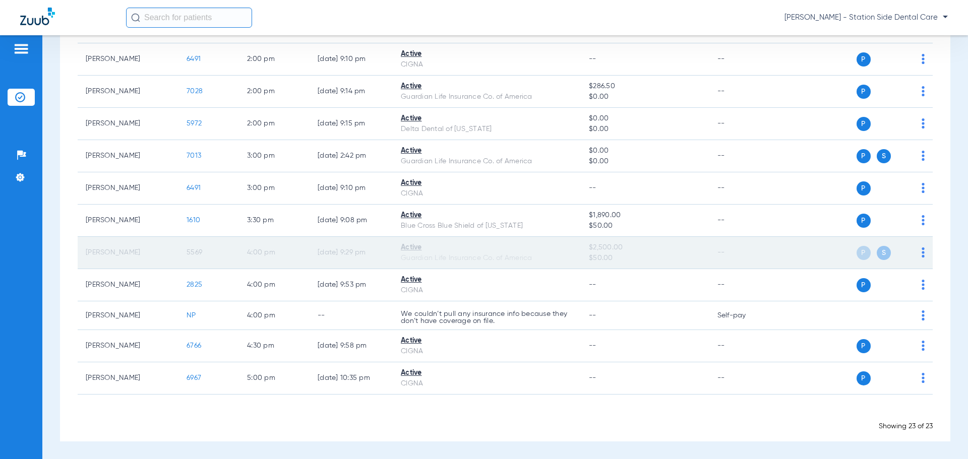  What do you see at coordinates (194, 378) in the screenshot?
I see `span: 6967` at bounding box center [194, 378].